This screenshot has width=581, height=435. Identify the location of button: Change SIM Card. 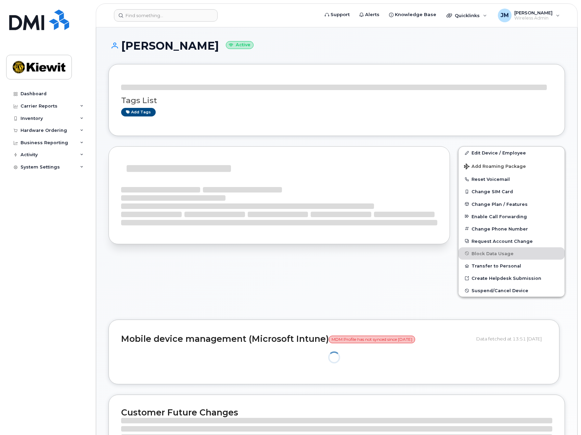
(512, 191).